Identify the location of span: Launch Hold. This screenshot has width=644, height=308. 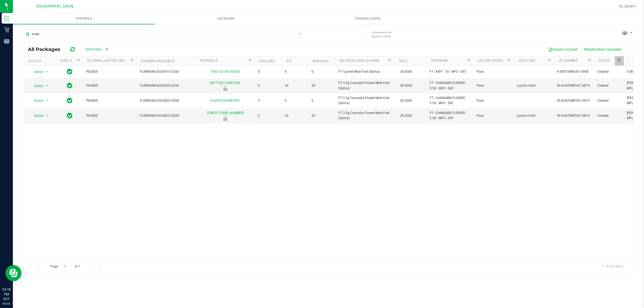
(533, 116).